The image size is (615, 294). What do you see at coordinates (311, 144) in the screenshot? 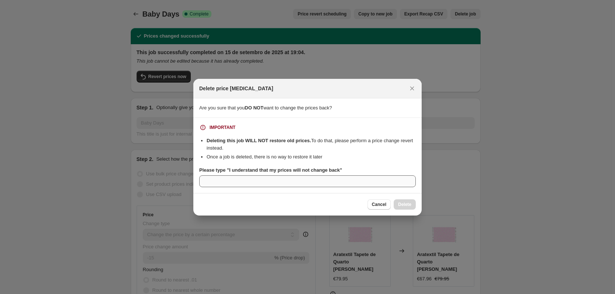
I see `li: To do that, please perform a price change revert instead.` at bounding box center [311, 144].